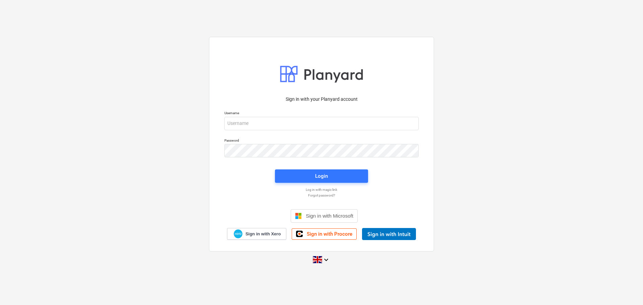 This screenshot has height=305, width=643. I want to click on div: Login, so click(321, 176).